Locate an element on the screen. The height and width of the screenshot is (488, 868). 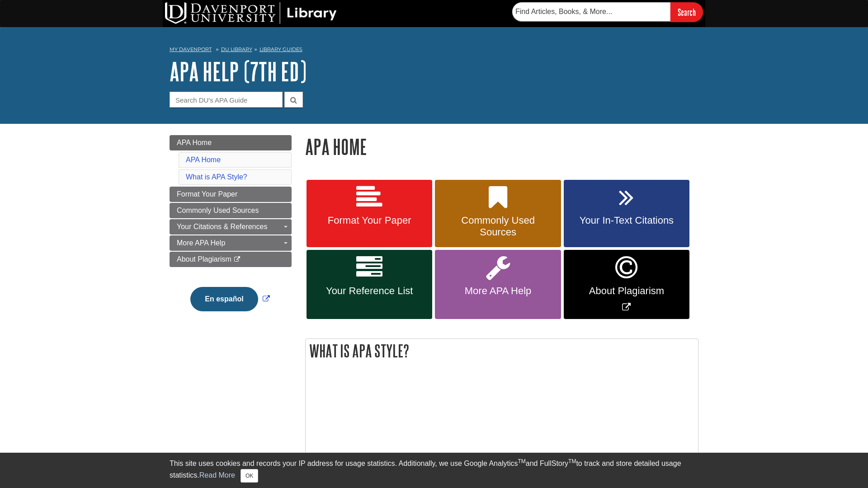
input: Find Articles, Books, & More... is located at coordinates (591, 12).